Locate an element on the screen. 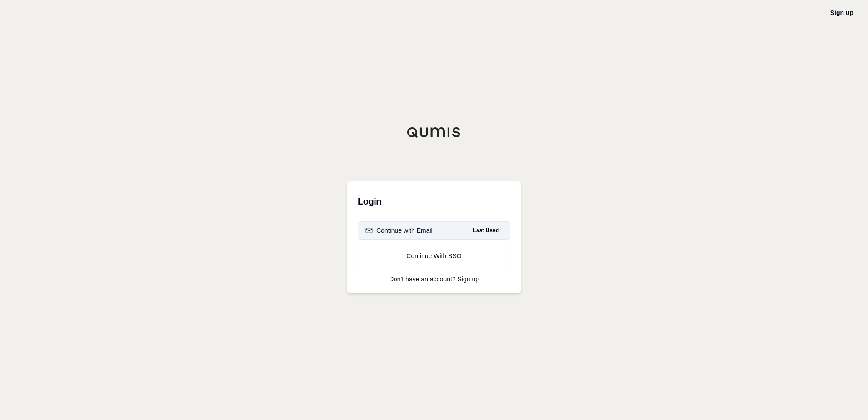 The width and height of the screenshot is (868, 420). a: Continue With SSO is located at coordinates (434, 256).